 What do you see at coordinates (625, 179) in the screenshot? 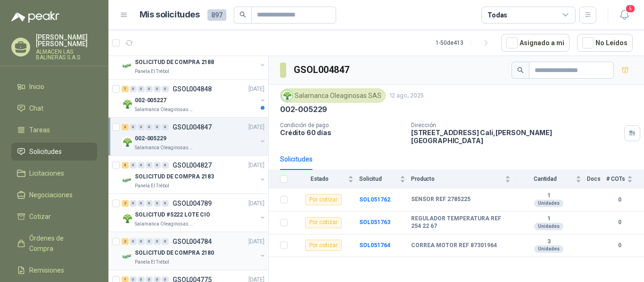
I see `th: # COTs` at bounding box center [625, 179].